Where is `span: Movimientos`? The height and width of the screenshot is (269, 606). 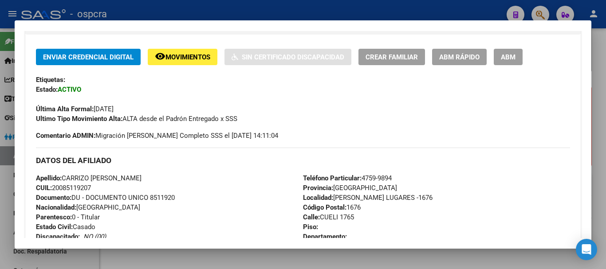
span: Movimientos is located at coordinates (188, 57).